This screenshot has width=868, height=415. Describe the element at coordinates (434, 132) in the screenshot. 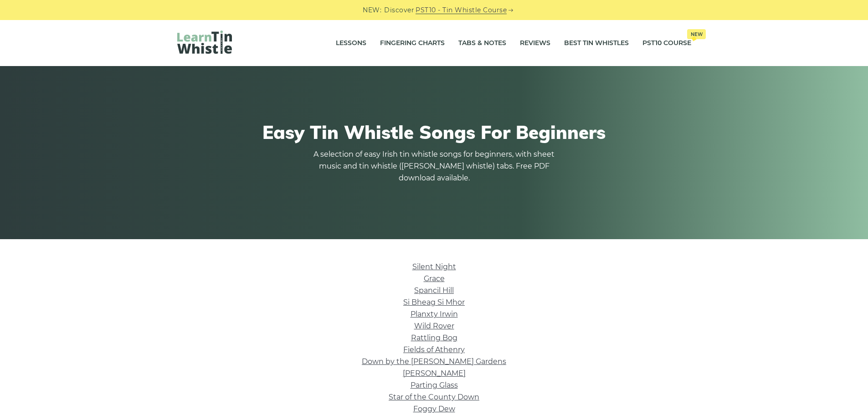

I see `h1: Easy Tin Whistle Songs For Beginners` at that location.